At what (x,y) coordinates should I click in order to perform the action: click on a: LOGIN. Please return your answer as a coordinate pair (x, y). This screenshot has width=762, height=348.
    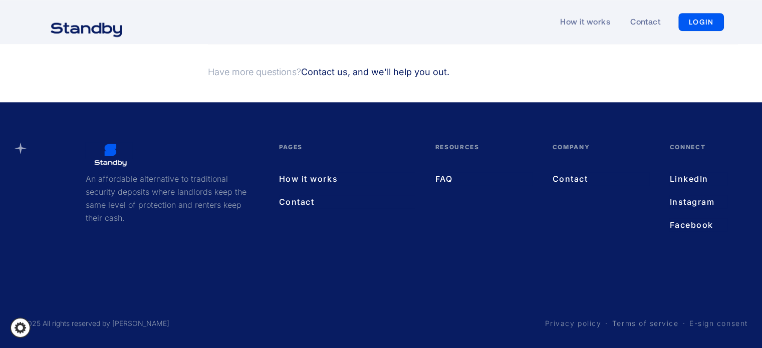
    Looking at the image, I should click on (701, 22).